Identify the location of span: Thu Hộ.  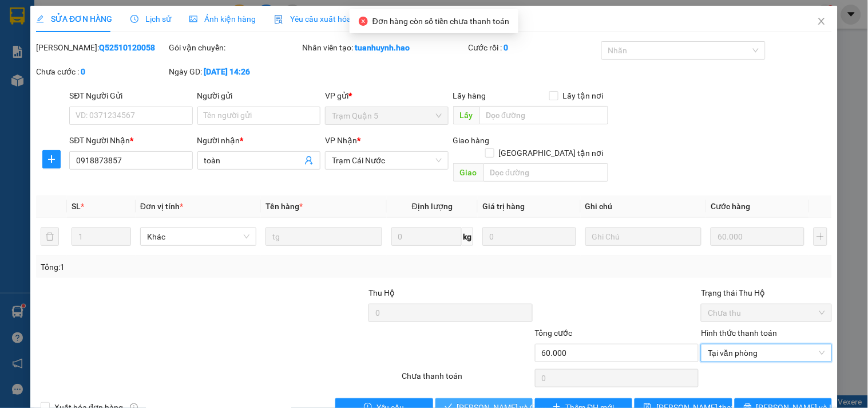
(381, 292).